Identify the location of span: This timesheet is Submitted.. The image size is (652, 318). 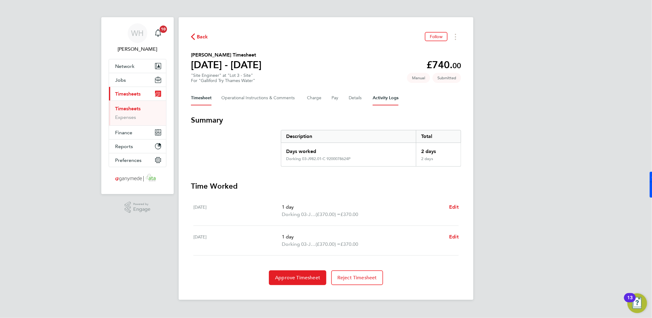
(447, 78).